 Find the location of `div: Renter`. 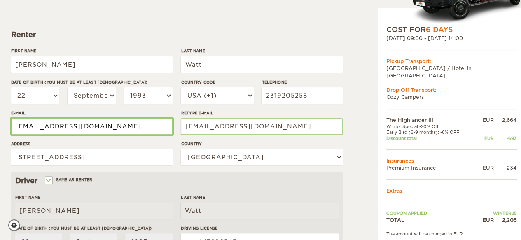

div: Renter is located at coordinates (177, 35).